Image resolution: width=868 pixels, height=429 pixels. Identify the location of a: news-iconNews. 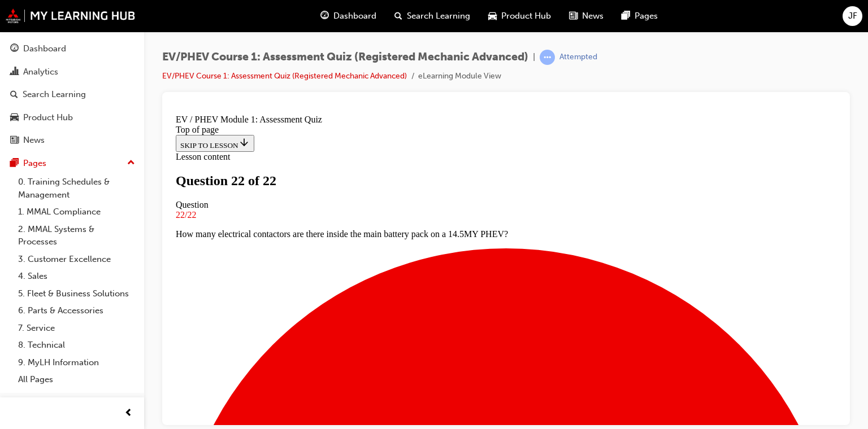
(586, 16).